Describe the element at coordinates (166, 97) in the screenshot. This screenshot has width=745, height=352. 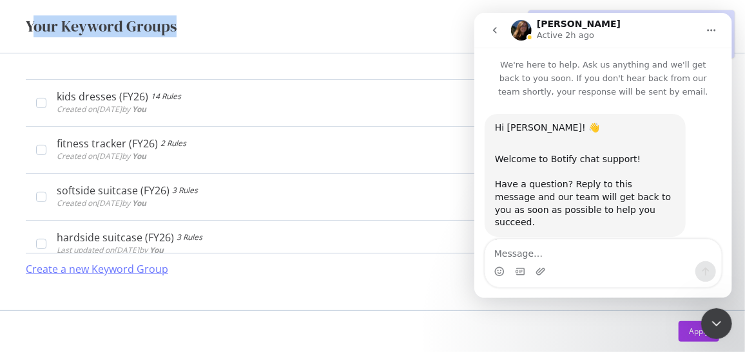
I see `div: 14 Rules` at that location.